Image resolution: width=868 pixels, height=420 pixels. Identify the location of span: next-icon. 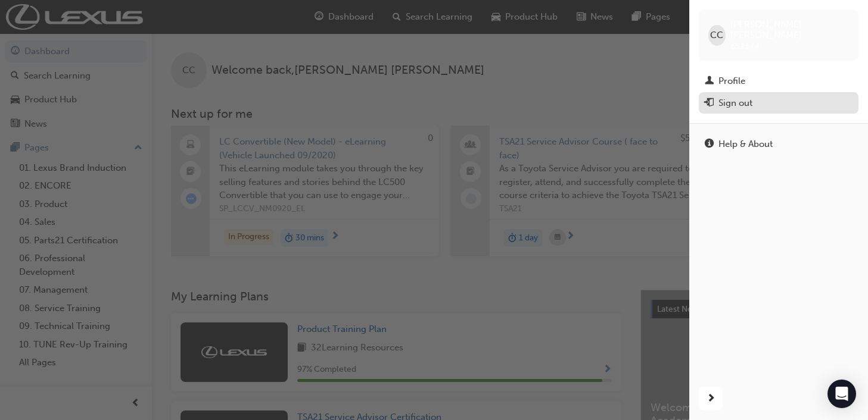
(710, 399).